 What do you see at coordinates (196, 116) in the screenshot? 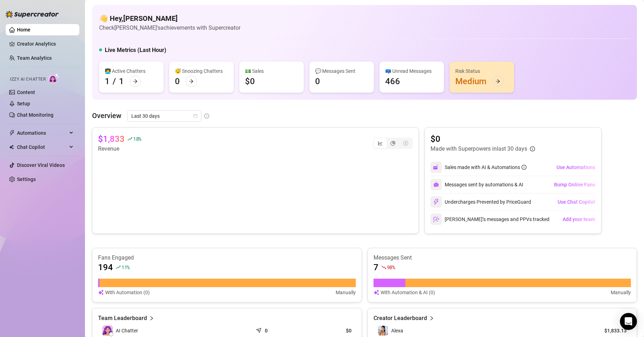
I see `span: calendar` at bounding box center [196, 116].